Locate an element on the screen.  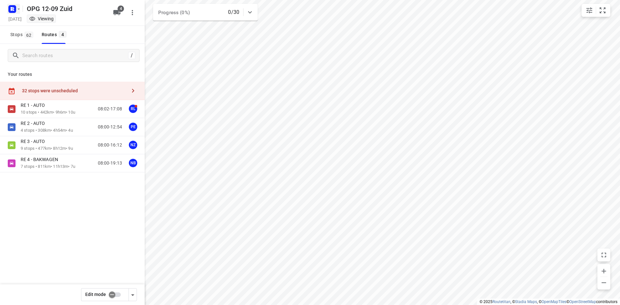
p: 0/30 is located at coordinates (234, 12).